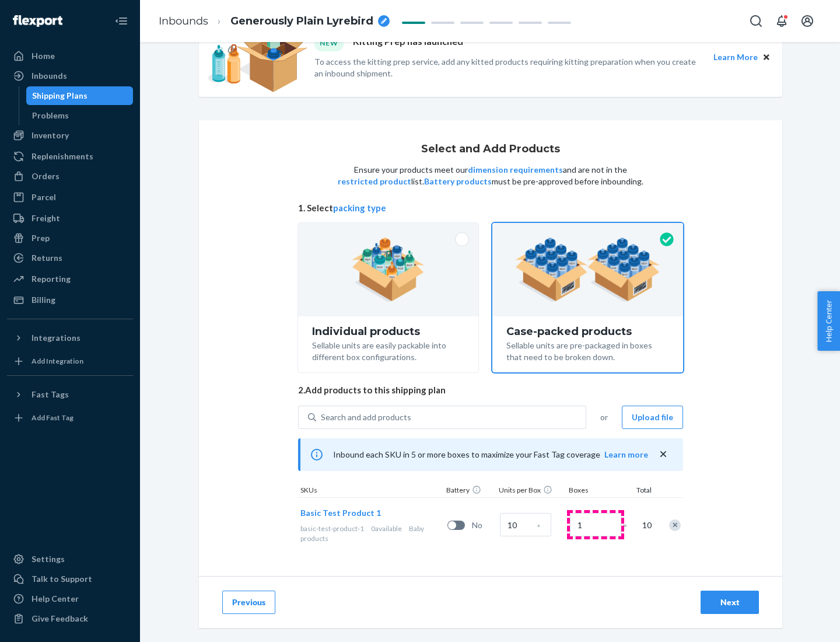  What do you see at coordinates (55, 599) in the screenshot?
I see `div: Help Center` at bounding box center [55, 599].